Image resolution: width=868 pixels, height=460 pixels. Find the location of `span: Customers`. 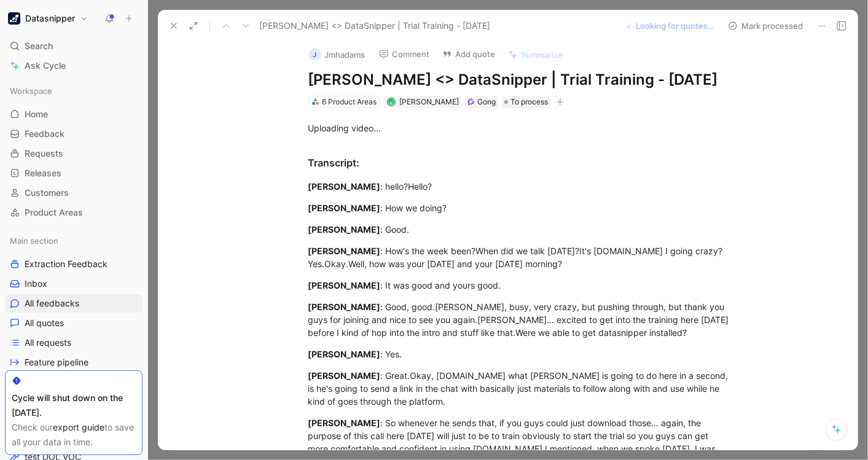

span: Customers is located at coordinates (46, 193).